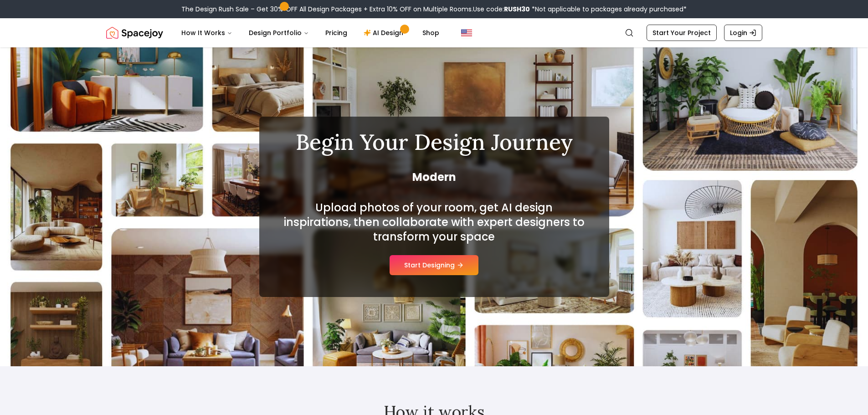 Image resolution: width=868 pixels, height=415 pixels. Describe the element at coordinates (609, 9) in the screenshot. I see `span: *Not applicable to packages already purchased*` at that location.